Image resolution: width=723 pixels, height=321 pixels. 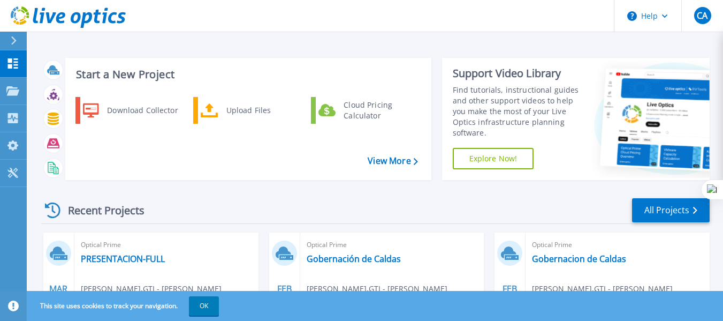 I want to click on h3: Start a New Project, so click(x=247, y=74).